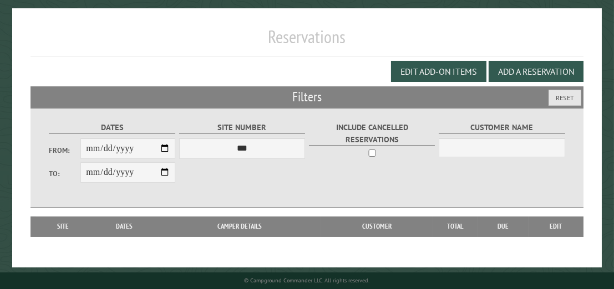 This screenshot has height=289, width=614. Describe the element at coordinates (502, 127) in the screenshot. I see `label: Customer Name` at that location.